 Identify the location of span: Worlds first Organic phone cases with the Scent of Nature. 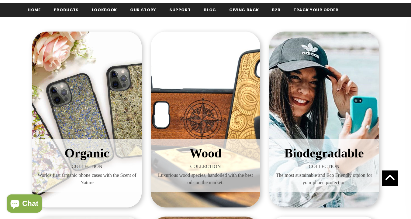
(87, 179).